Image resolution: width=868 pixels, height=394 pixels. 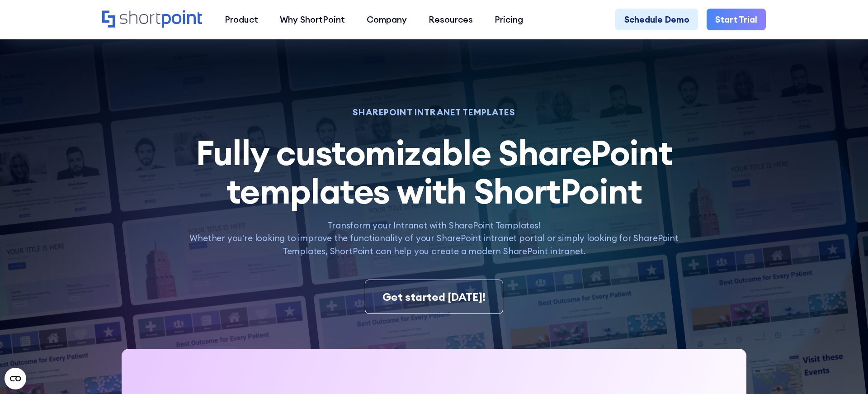 What do you see at coordinates (386, 20) in the screenshot?
I see `a: Company` at bounding box center [386, 20].